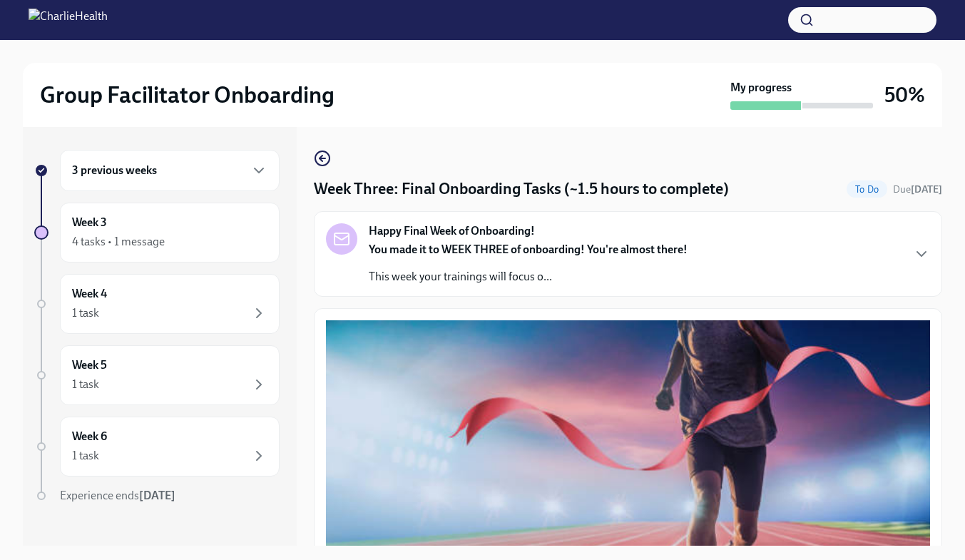  Describe the element at coordinates (528, 277) in the screenshot. I see `p: This week your trainings will focus o...` at that location.